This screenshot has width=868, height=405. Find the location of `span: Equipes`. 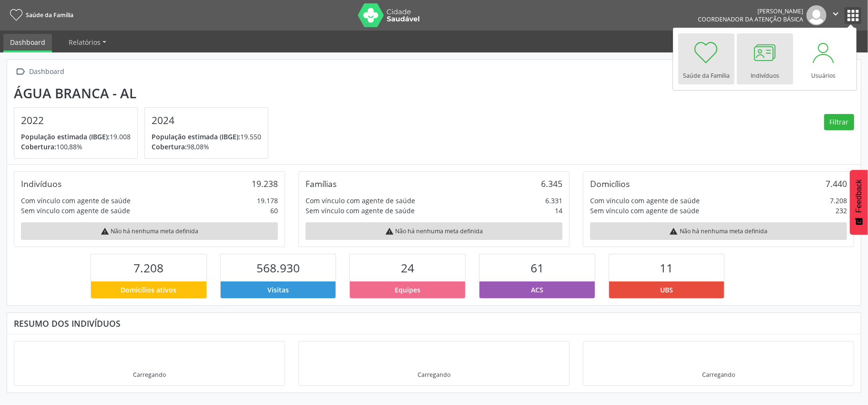

span: Equipes is located at coordinates (408, 290).